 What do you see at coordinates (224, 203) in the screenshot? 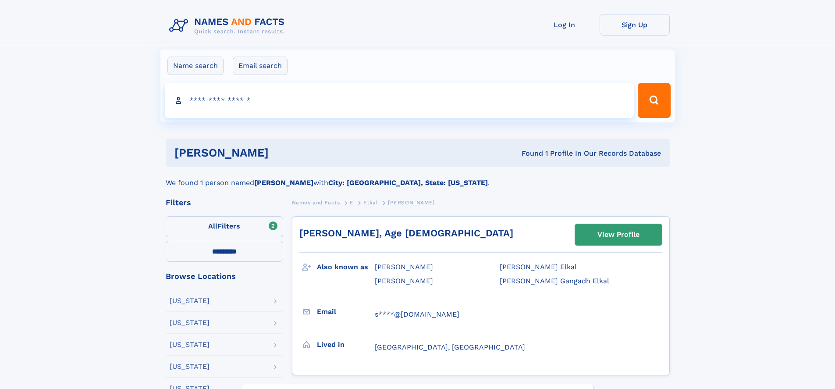
I see `div: Filters` at bounding box center [224, 203].